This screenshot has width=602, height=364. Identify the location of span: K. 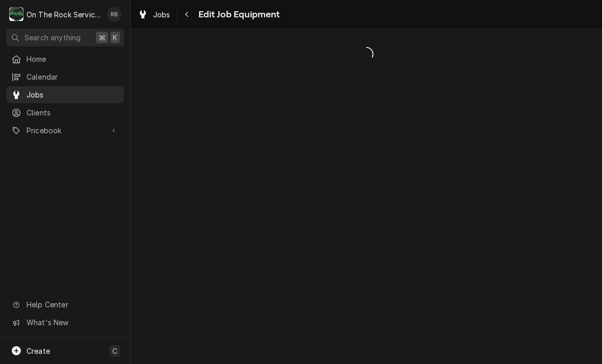
(115, 37).